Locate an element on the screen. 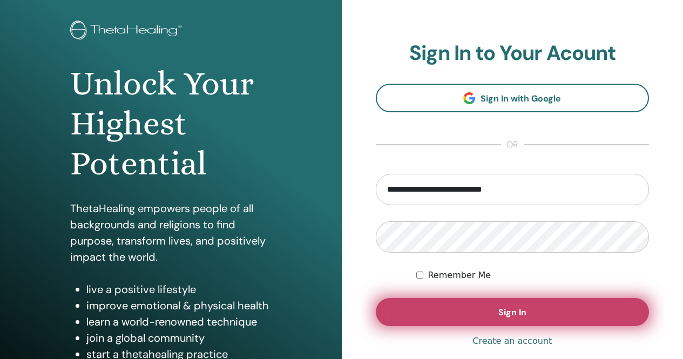 The width and height of the screenshot is (683, 359). a: Create an account is located at coordinates (512, 341).